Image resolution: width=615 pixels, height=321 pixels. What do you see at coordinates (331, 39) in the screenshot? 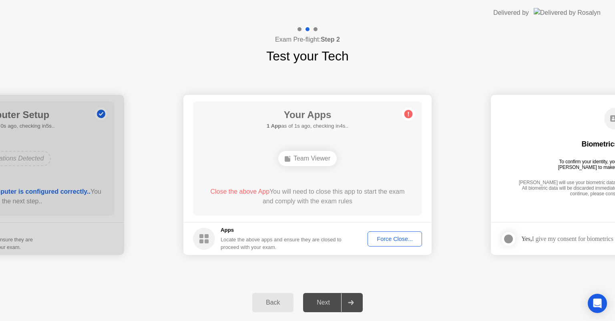
I see `b: Step 2` at bounding box center [331, 39].